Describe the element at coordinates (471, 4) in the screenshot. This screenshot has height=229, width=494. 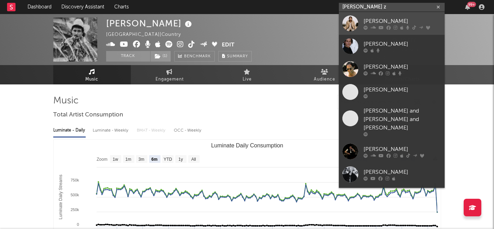
I see `div: 99 +` at that location.